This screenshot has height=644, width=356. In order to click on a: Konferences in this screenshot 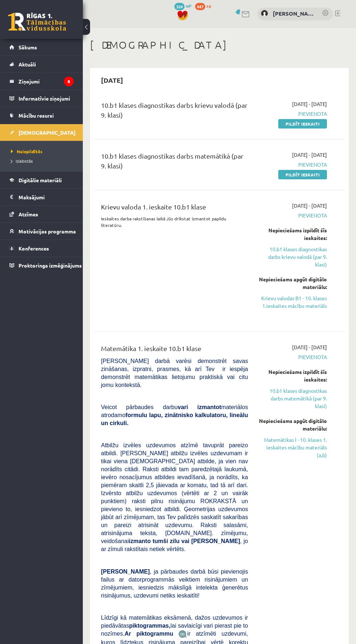, I will do `click(41, 249)`.